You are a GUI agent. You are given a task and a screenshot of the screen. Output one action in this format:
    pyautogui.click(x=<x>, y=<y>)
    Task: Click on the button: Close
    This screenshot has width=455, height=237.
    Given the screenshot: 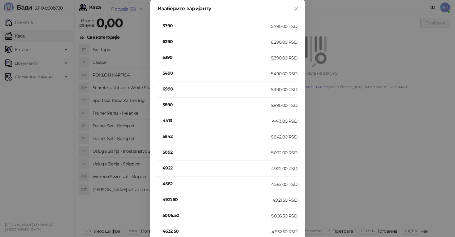 What is the action you would take?
    pyautogui.click(x=296, y=9)
    